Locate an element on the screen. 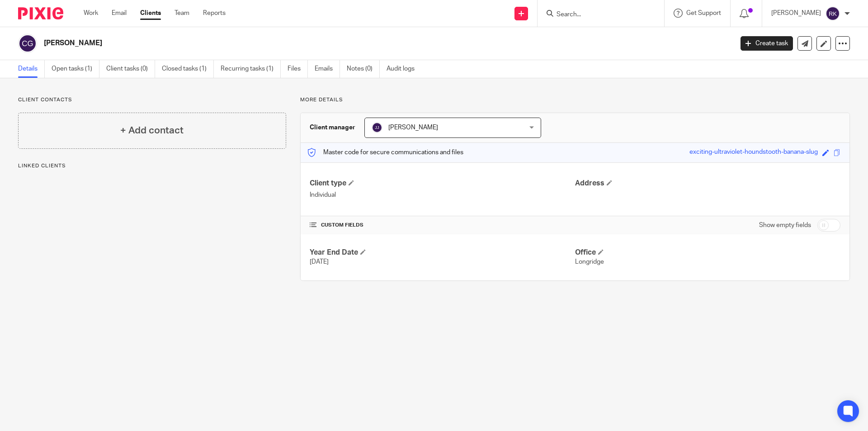 The width and height of the screenshot is (868, 431). p: Individual is located at coordinates (442, 195).